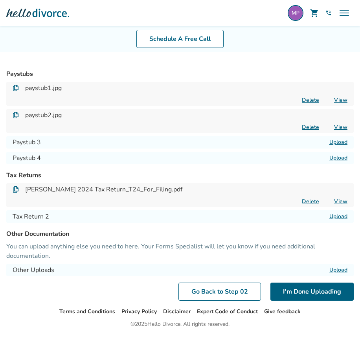  I want to click on a: Expert Code of Conduct, so click(227, 311).